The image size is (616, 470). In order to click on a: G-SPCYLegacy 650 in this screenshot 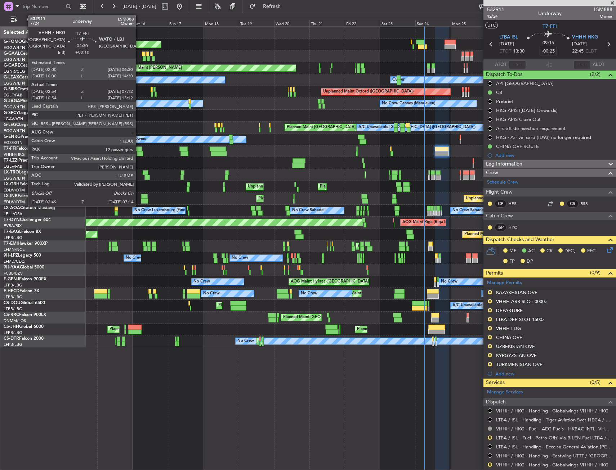, I will do `click(23, 113)`.